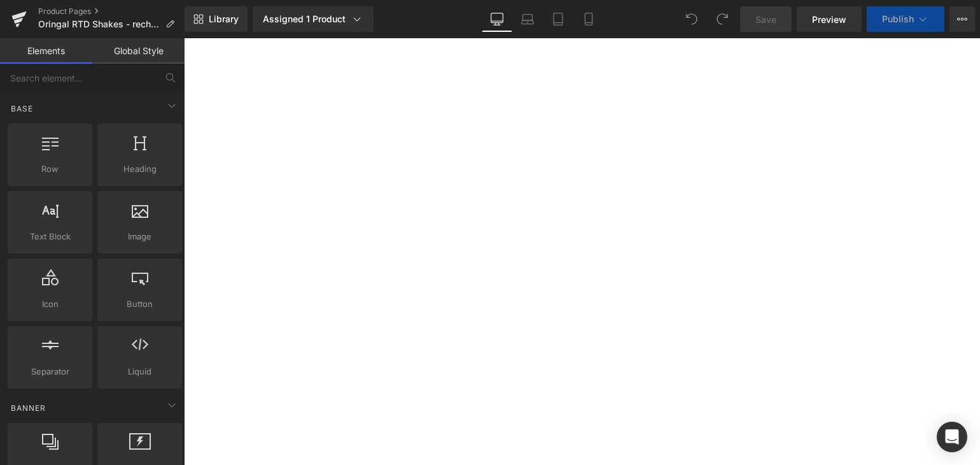 Image resolution: width=980 pixels, height=465 pixels. I want to click on span: Liquid, so click(139, 371).